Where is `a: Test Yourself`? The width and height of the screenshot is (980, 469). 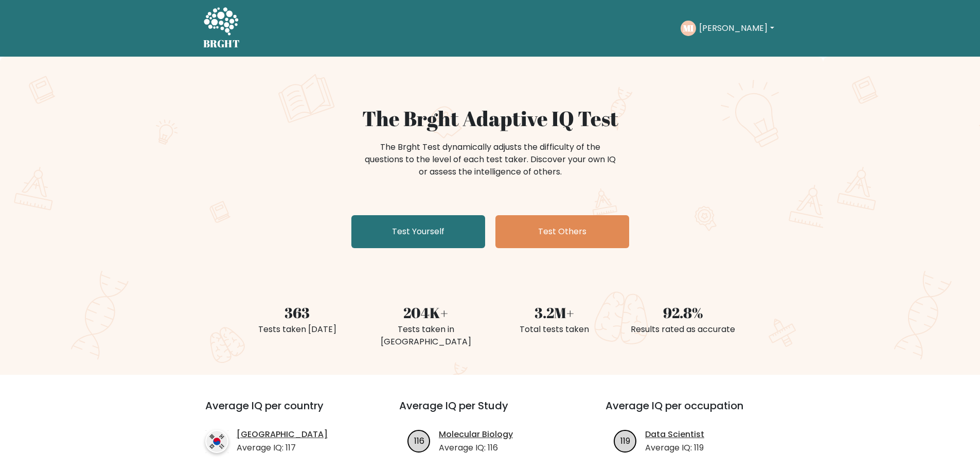
a: Test Yourself is located at coordinates (418, 232).